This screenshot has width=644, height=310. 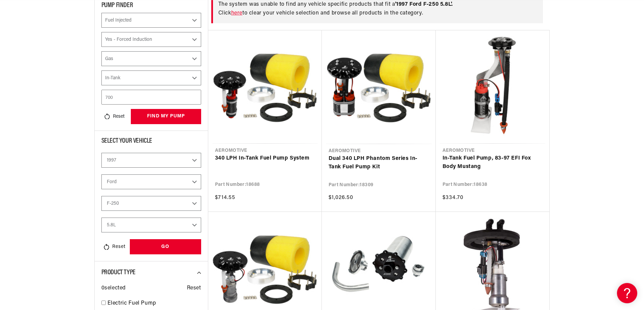 What do you see at coordinates (265, 159) in the screenshot?
I see `a: 340 LPH In-Tank Fuel Pump System` at bounding box center [265, 159].